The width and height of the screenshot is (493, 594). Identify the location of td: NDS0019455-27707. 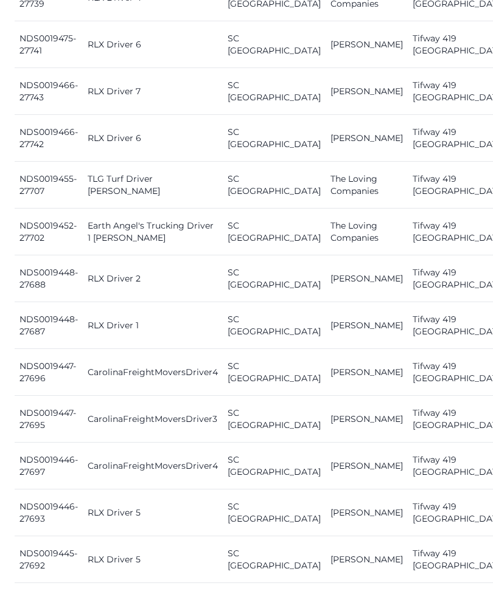
(49, 186).